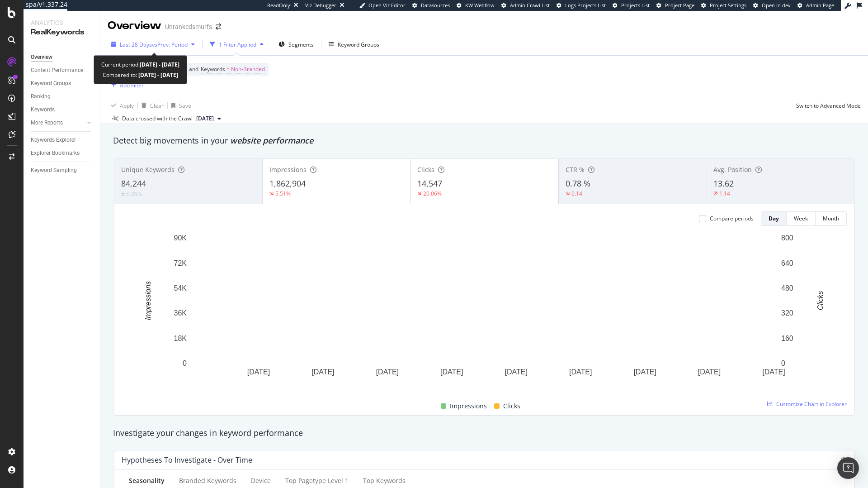 The height and width of the screenshot is (488, 868). Describe the element at coordinates (578, 184) in the screenshot. I see `span: 0.78 %` at that location.